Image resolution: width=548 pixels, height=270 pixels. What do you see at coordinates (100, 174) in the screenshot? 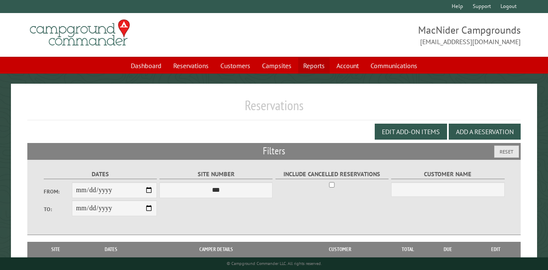
I see `label: Dates` at bounding box center [100, 174].